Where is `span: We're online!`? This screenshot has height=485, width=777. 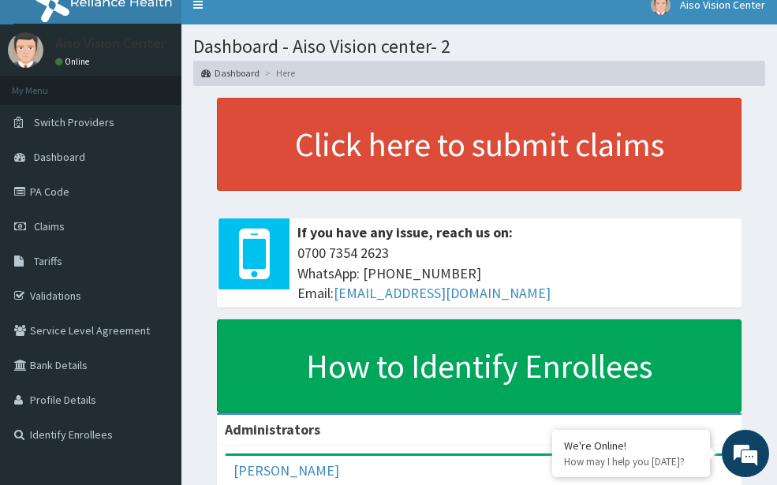
span: We're online! is located at coordinates (155, 223).